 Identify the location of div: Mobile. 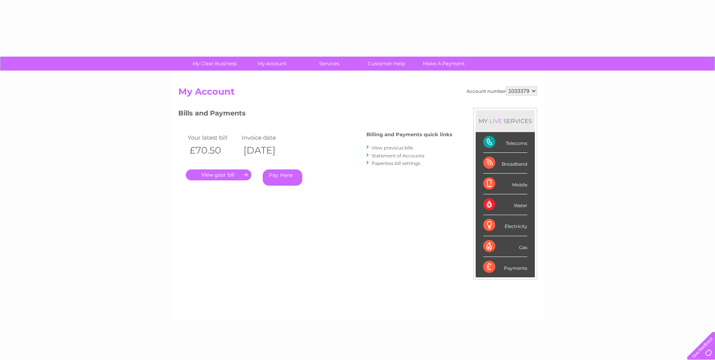
(505, 184).